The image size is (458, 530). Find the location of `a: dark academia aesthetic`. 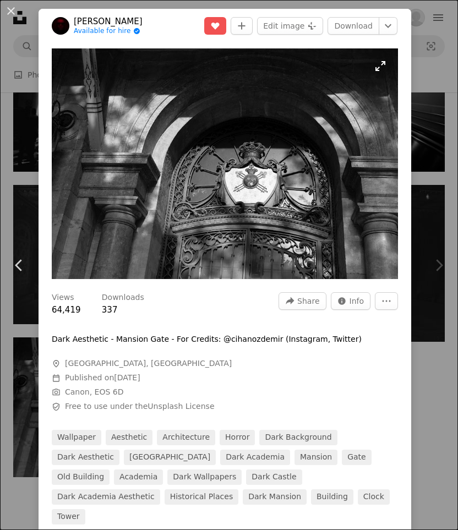

a: dark academia aesthetic is located at coordinates (106, 497).